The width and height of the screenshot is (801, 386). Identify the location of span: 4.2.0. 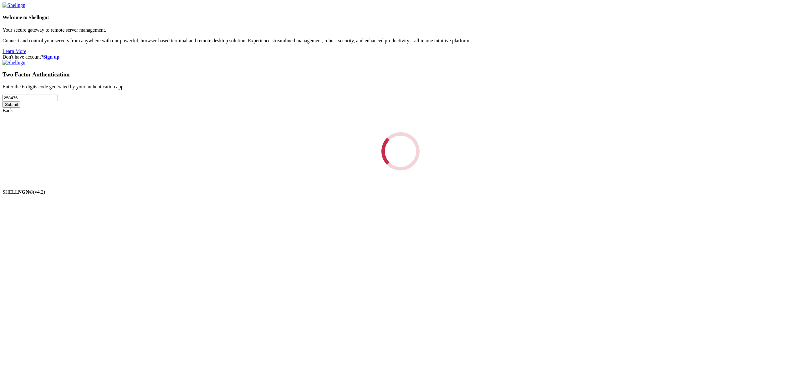
(39, 192).